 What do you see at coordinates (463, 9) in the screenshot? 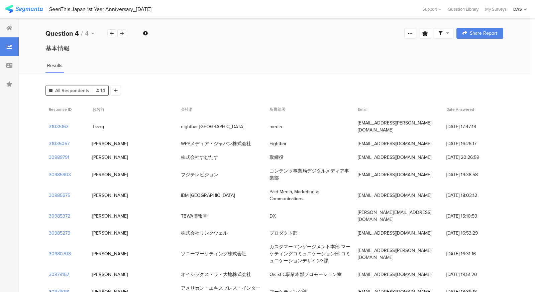
I see `a: Question Library` at bounding box center [463, 9].